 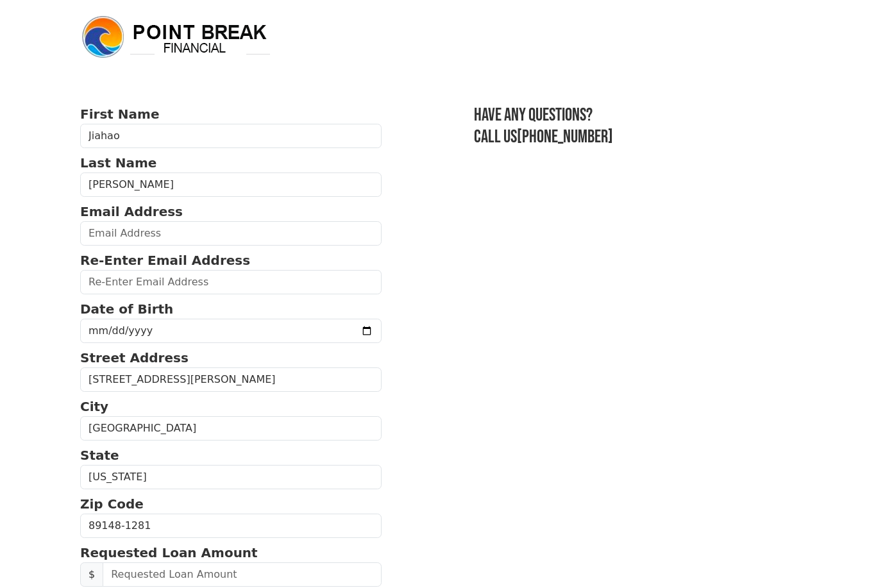 What do you see at coordinates (231, 136) in the screenshot?
I see `input: First Name` at bounding box center [231, 136].